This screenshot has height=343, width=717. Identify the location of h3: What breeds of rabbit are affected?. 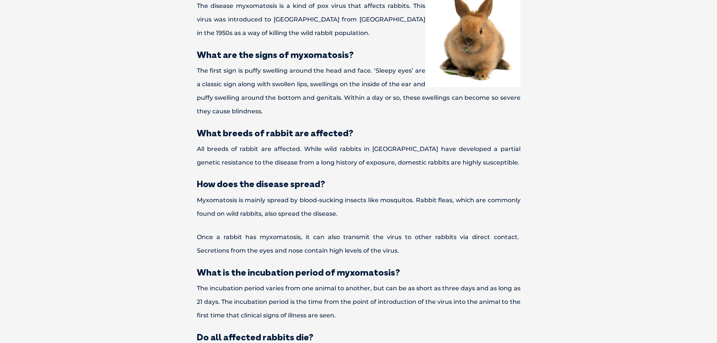
(359, 133).